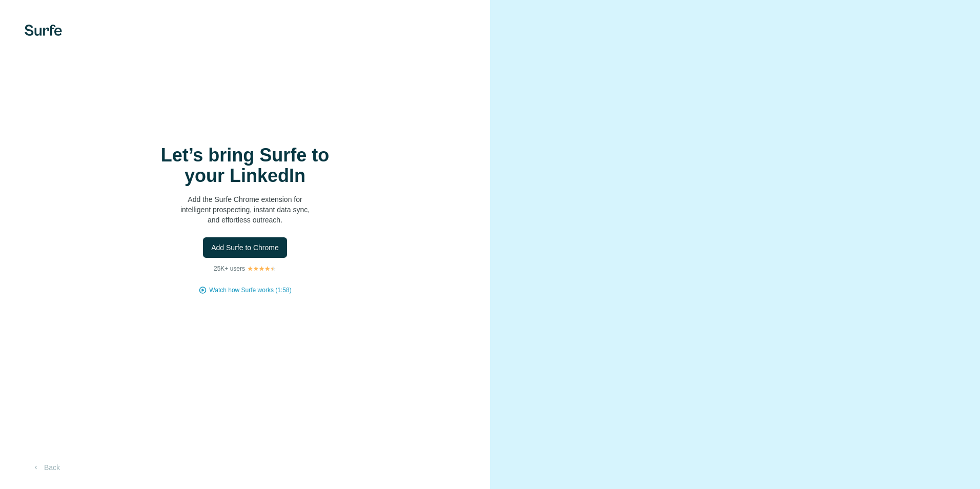 Image resolution: width=980 pixels, height=489 pixels. Describe the element at coordinates (245, 166) in the screenshot. I see `h1: Let’s bring Surfe to your LinkedIn` at that location.